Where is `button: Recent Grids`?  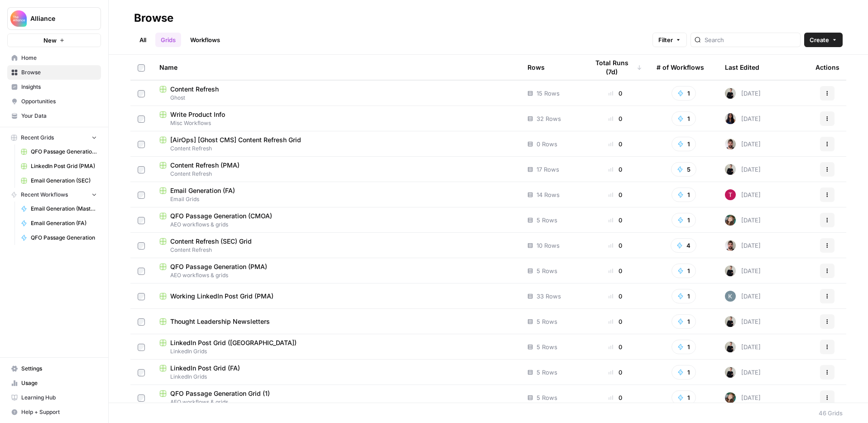 button: Recent Grids is located at coordinates (54, 138).